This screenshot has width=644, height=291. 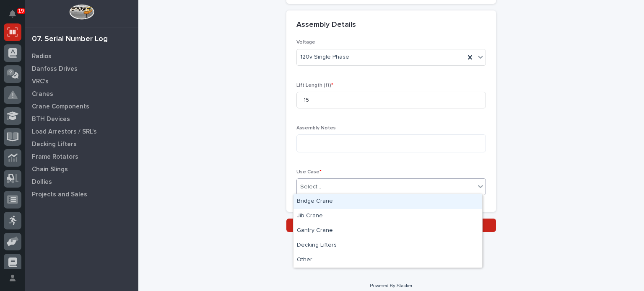 What do you see at coordinates (82, 144) in the screenshot?
I see `a: Decking Lifters` at bounding box center [82, 144].